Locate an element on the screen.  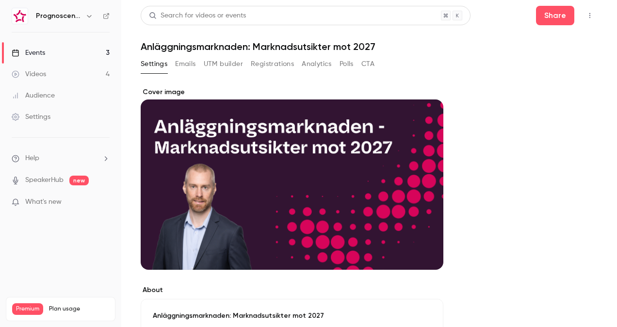
div: Videos is located at coordinates (29, 74).